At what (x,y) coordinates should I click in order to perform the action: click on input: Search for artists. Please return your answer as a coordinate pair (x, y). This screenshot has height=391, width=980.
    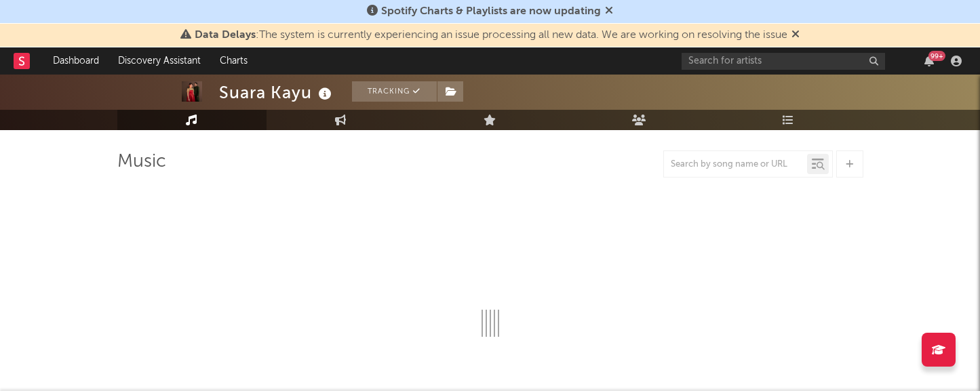
    Looking at the image, I should click on (783, 61).